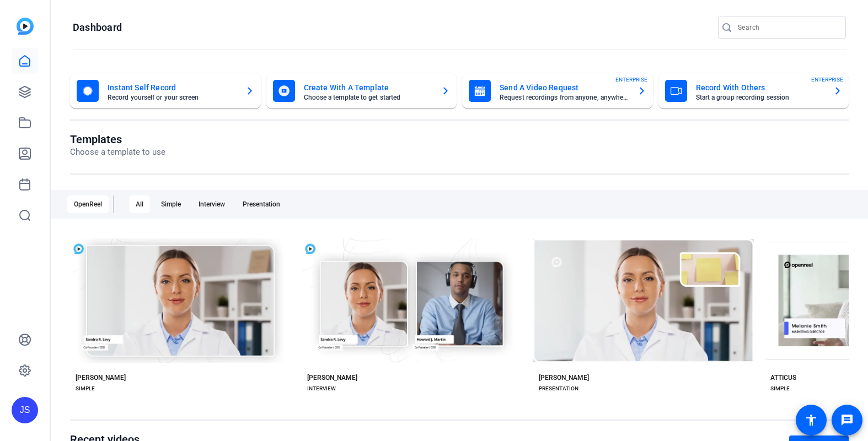  I want to click on mat-card-title: Record With Others, so click(761, 88).